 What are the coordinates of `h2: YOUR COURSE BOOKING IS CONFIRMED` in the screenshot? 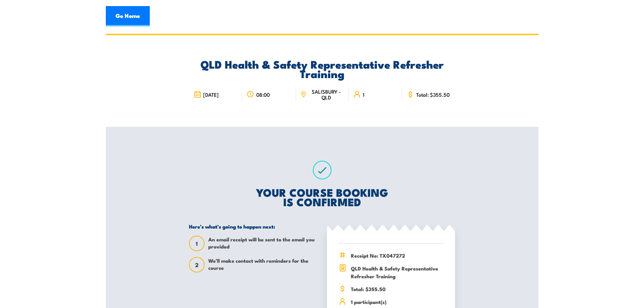 It's located at (322, 197).